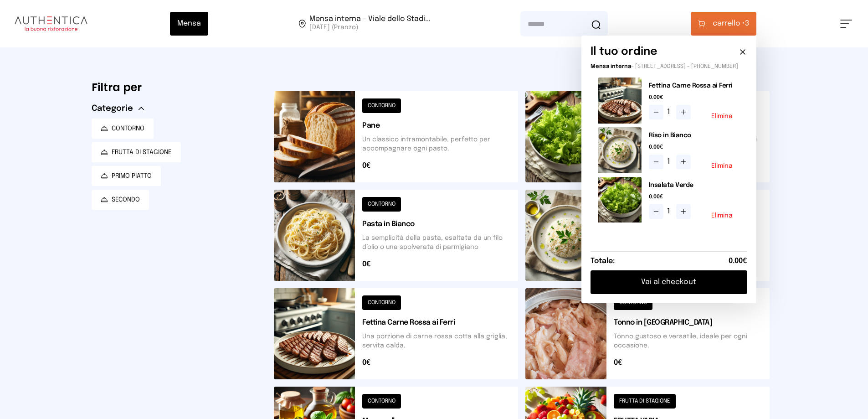 Image resolution: width=868 pixels, height=419 pixels. What do you see at coordinates (189, 23) in the screenshot?
I see `button: Mensa` at bounding box center [189, 23].